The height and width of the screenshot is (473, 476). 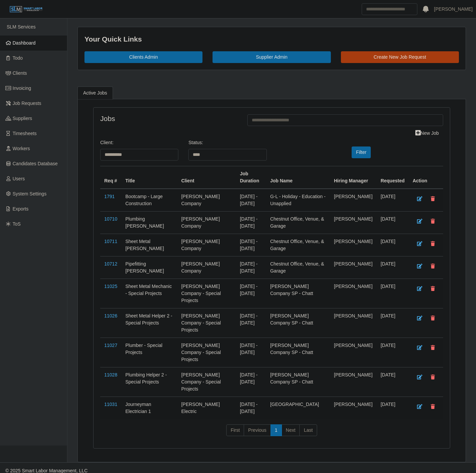 What do you see at coordinates (361, 152) in the screenshot?
I see `button: Filter` at bounding box center [361, 152].